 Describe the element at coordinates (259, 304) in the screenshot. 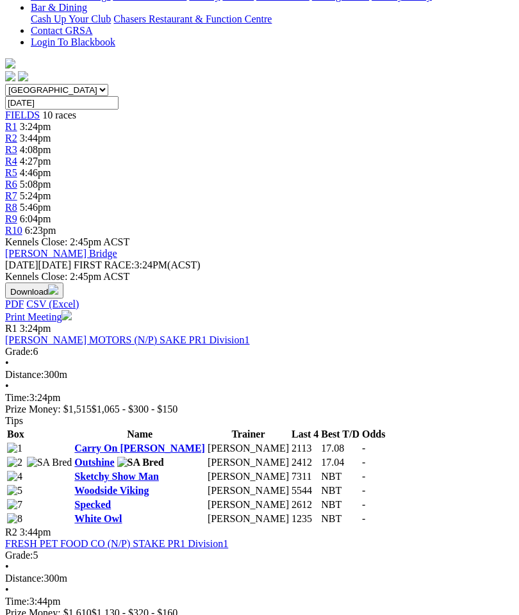

I see `div: Download` at that location.